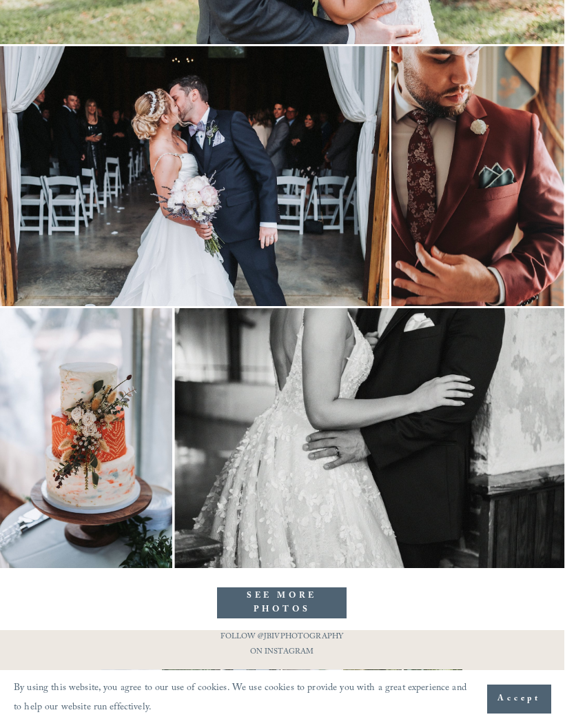 The image size is (565, 728). I want to click on p: FOLLOW @JBIVPHOTOGRAPHY ON INSTAGRAM, so click(282, 646).